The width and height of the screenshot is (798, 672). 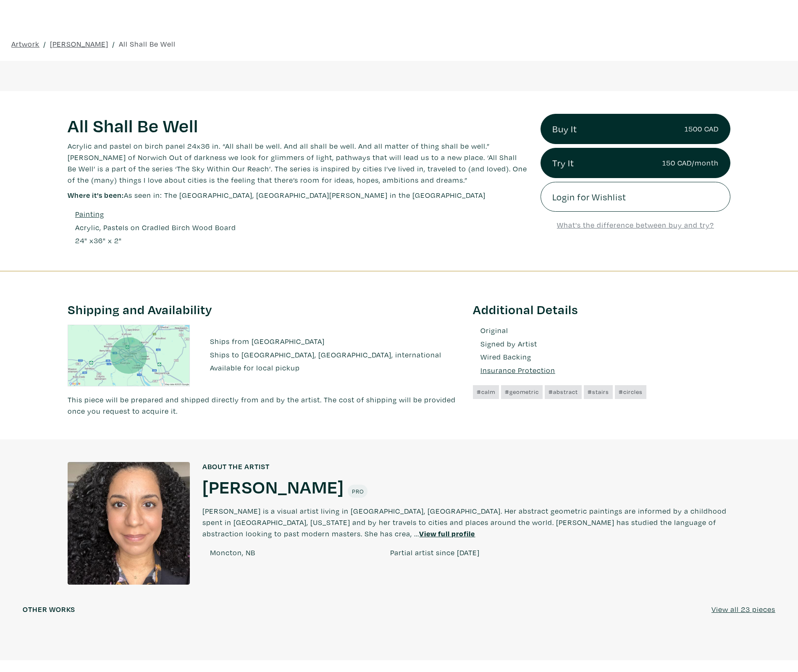 What do you see at coordinates (264, 405) in the screenshot?
I see `p: This piece will be prepared and shipped directly from and by the artist. The cost of shipping wil...` at bounding box center [264, 405].